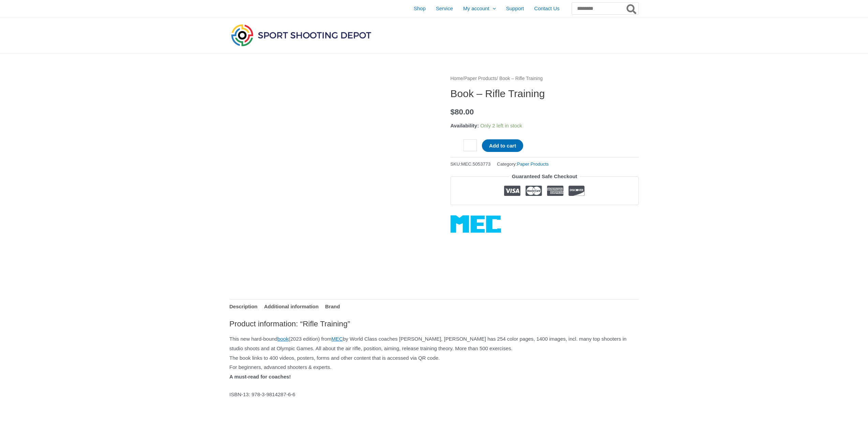  Describe the element at coordinates (301, 35) in the screenshot. I see `img: Sport Shooting Depot` at that location.